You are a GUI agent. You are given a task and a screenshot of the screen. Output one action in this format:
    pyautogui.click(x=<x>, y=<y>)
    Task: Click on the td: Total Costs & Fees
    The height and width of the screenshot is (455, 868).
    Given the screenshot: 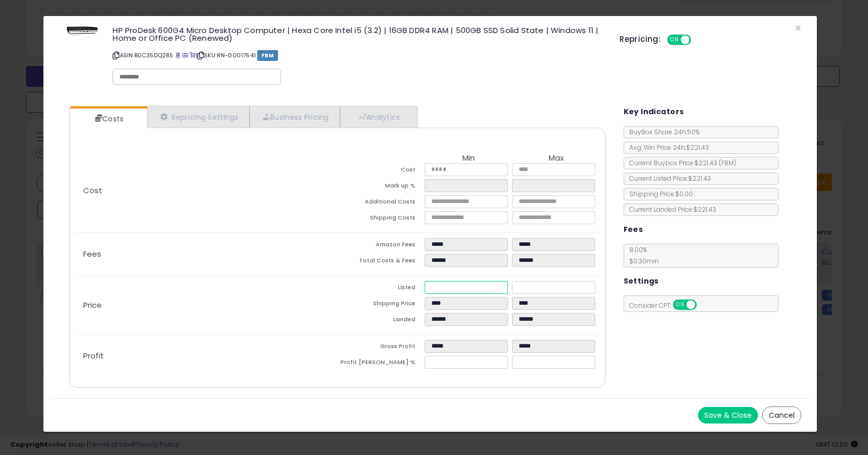 What is the action you would take?
    pyautogui.click(x=381, y=262)
    